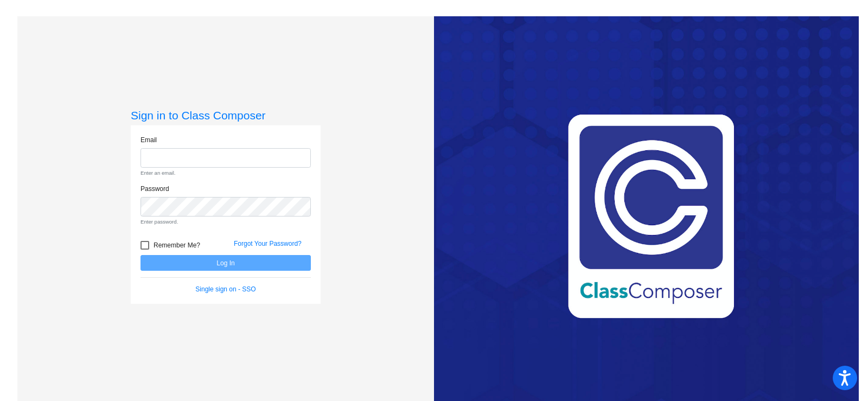 This screenshot has width=868, height=401. I want to click on small: Enter an email., so click(226, 173).